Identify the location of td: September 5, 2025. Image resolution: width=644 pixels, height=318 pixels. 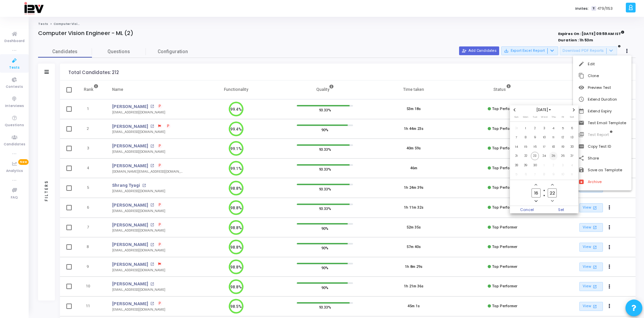
(563, 128).